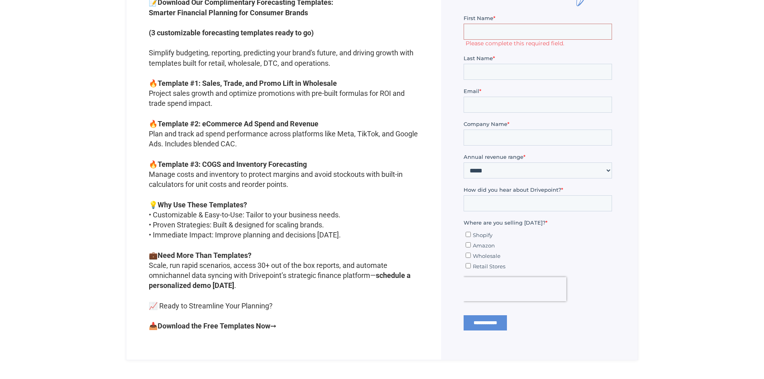 The height and width of the screenshot is (379, 764). Describe the element at coordinates (77, 29) in the screenshot. I see `label: Please complete this required field.` at that location.